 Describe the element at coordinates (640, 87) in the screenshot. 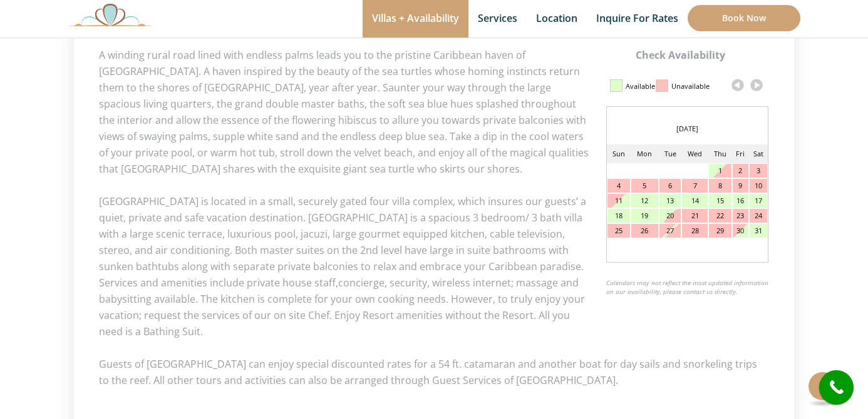

I see `div: Available` at that location.